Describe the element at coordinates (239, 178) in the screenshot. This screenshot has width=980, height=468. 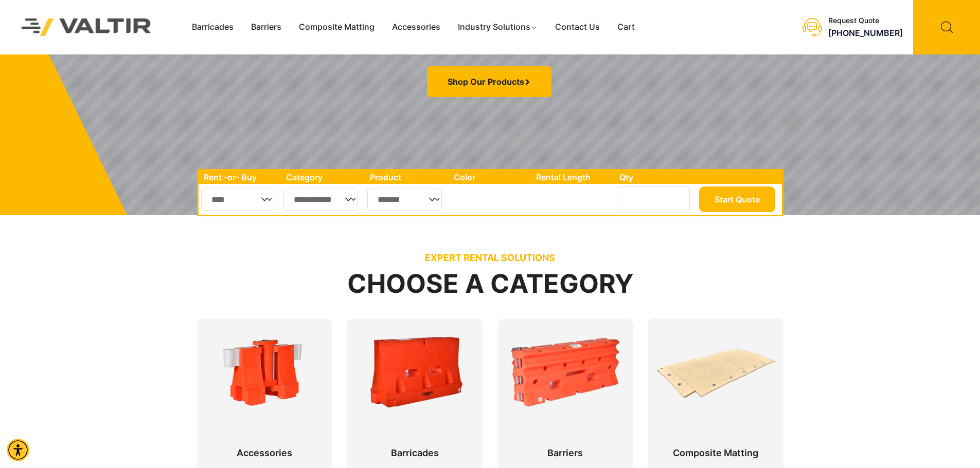
I see `th: Rent -or- Buy` at that location.